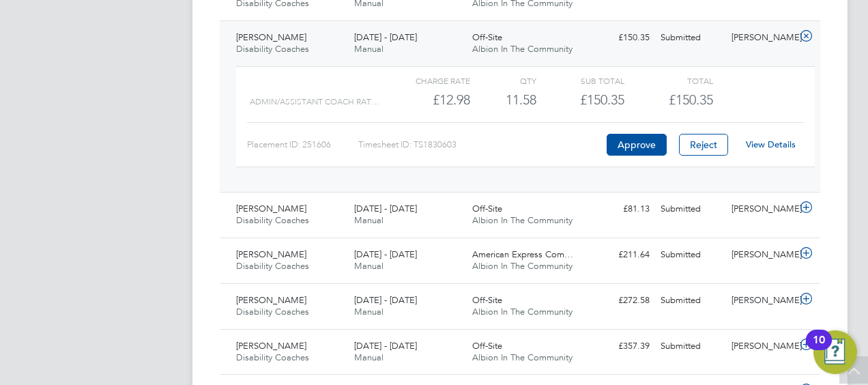 Image resolution: width=868 pixels, height=385 pixels. I want to click on div: QTY, so click(503, 80).